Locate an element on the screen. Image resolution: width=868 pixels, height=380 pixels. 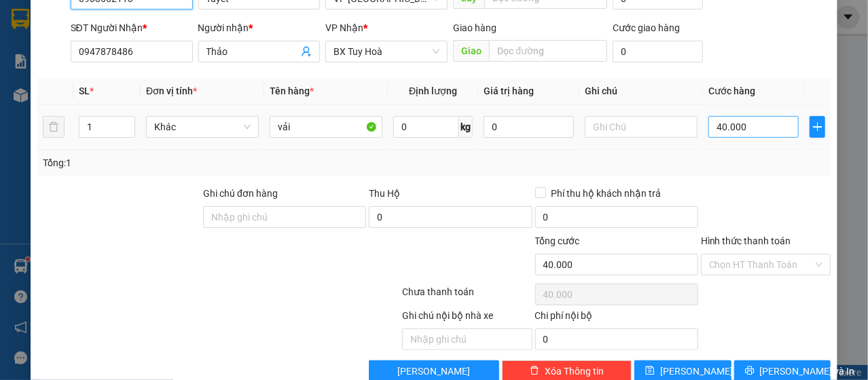
input: Nhập ghi chú is located at coordinates (467, 339).